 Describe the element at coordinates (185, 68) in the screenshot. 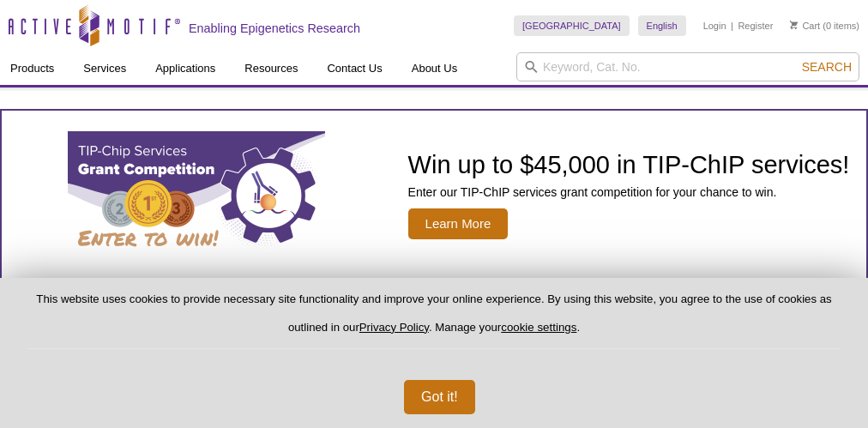

I see `a: Applications` at that location.